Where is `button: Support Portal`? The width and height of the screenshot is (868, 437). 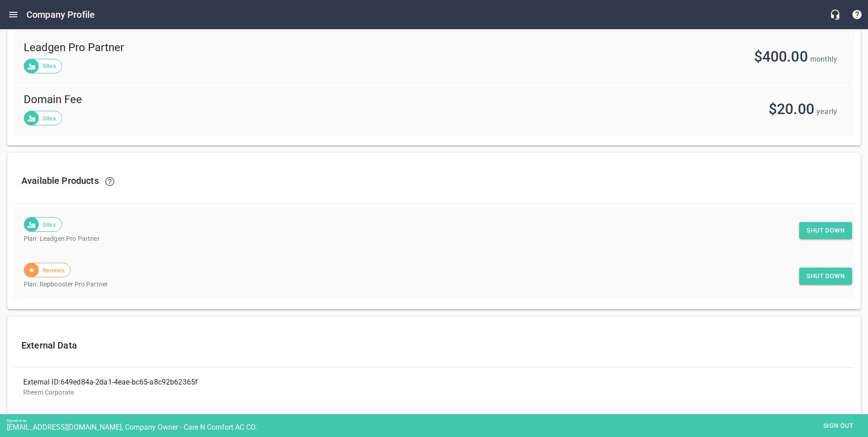
button: Support Portal is located at coordinates (857, 14).